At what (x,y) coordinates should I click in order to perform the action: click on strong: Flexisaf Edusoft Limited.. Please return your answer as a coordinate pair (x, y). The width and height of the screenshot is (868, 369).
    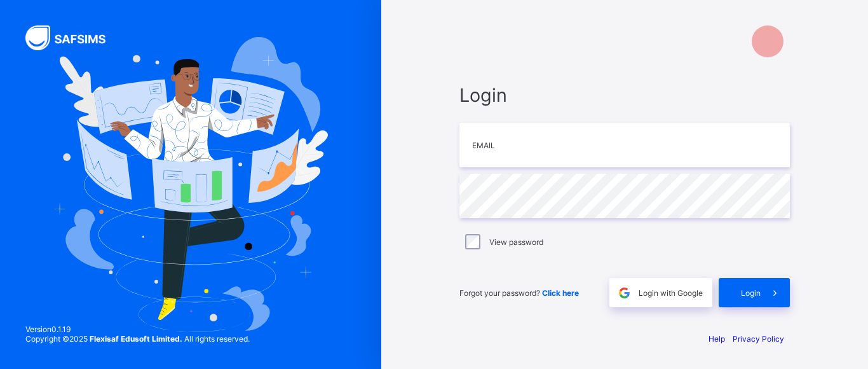
    Looking at the image, I should click on (136, 339).